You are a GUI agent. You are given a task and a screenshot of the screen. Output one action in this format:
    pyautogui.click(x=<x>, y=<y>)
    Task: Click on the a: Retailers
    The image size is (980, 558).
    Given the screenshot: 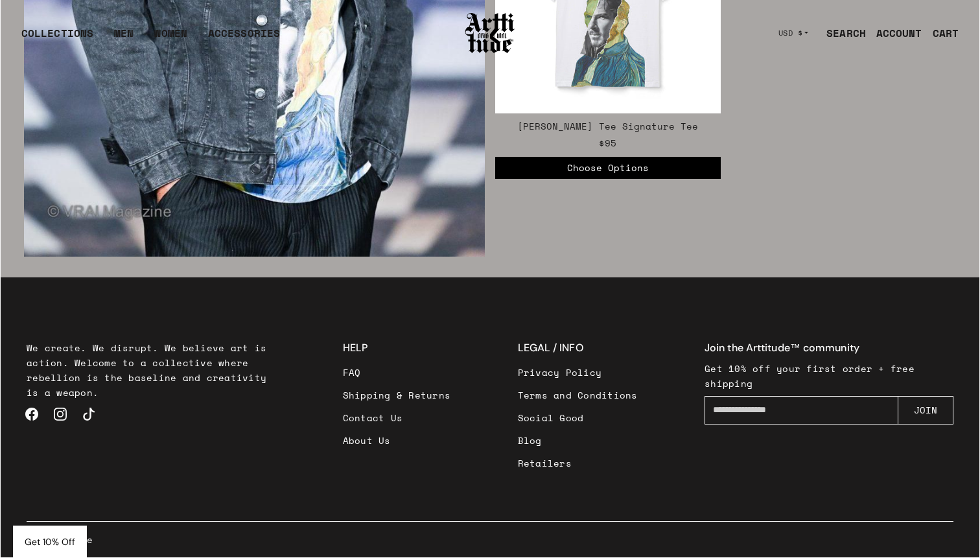 What is the action you would take?
    pyautogui.click(x=578, y=463)
    